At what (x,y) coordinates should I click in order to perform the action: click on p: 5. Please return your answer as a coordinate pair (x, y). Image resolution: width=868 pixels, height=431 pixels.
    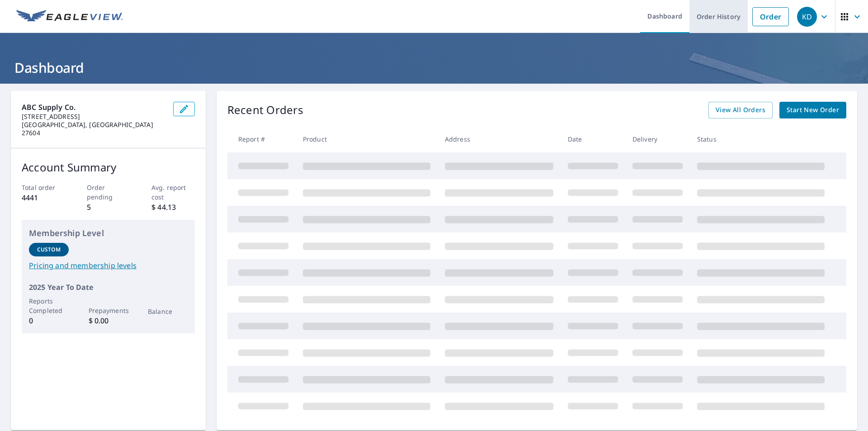
    Looking at the image, I should click on (109, 207).